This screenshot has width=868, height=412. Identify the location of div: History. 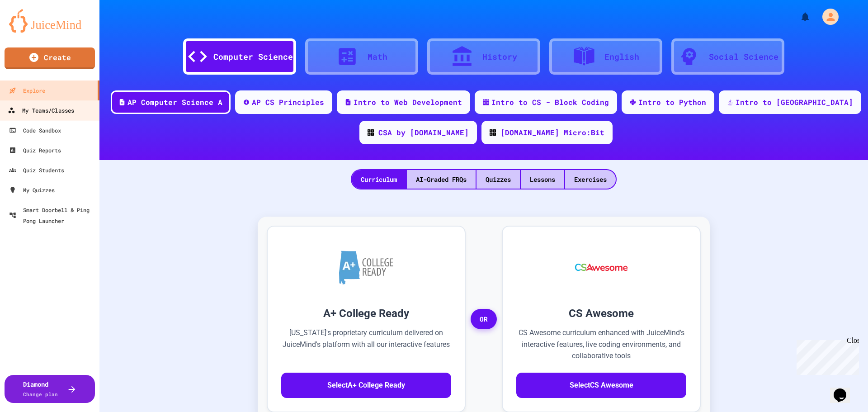
(499, 56).